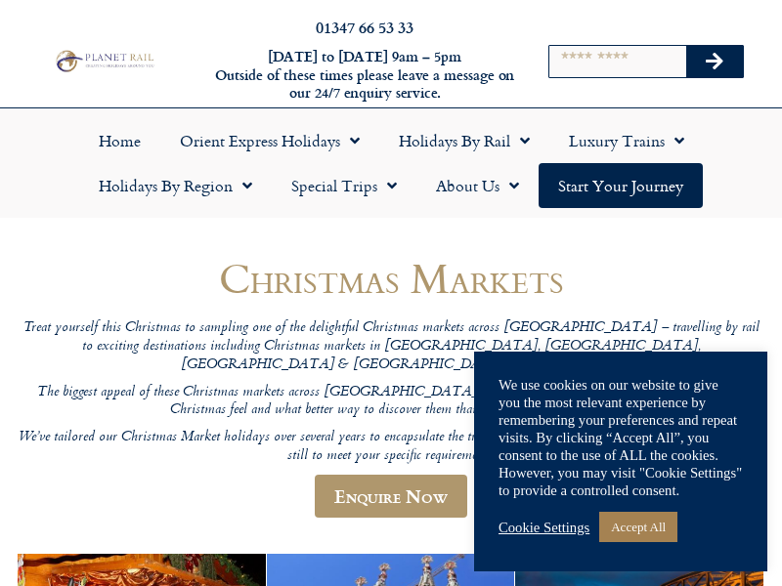 The image size is (782, 586). Describe the element at coordinates (477, 186) in the screenshot. I see `a: About Us` at that location.